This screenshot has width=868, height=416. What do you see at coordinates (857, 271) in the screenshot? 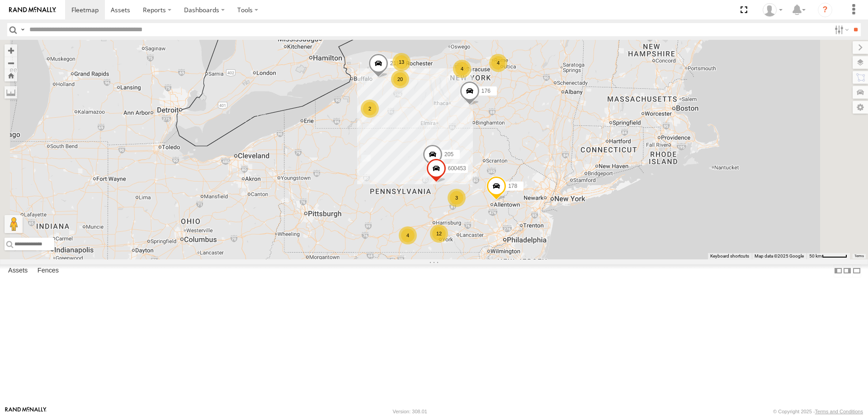
I see `label: Hide Summary Table` at bounding box center [857, 271].